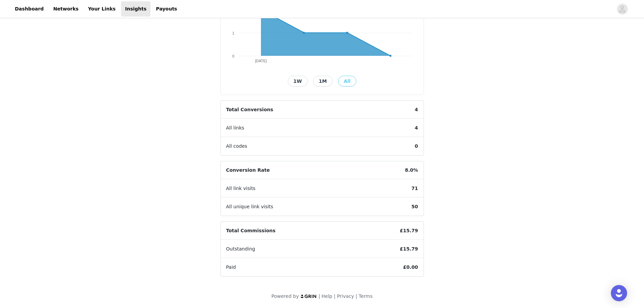  What do you see at coordinates (250, 230) in the screenshot?
I see `span: Total Commissions` at bounding box center [250, 230].